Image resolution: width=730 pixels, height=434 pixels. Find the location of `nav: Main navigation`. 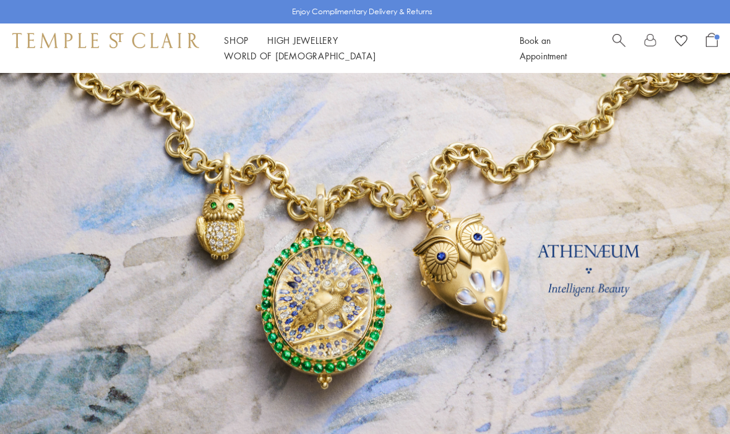

nav: Main navigation is located at coordinates (358, 48).